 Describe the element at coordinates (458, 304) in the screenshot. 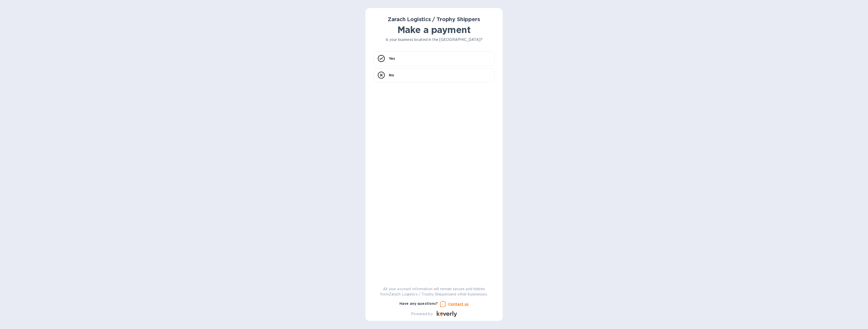

I see `u: Contact us` at that location.